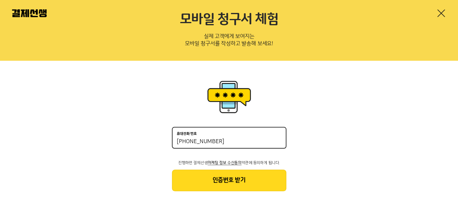 This screenshot has width=458, height=209. What do you see at coordinates (229, 181) in the screenshot?
I see `button: 인증번호 받기` at bounding box center [229, 181].